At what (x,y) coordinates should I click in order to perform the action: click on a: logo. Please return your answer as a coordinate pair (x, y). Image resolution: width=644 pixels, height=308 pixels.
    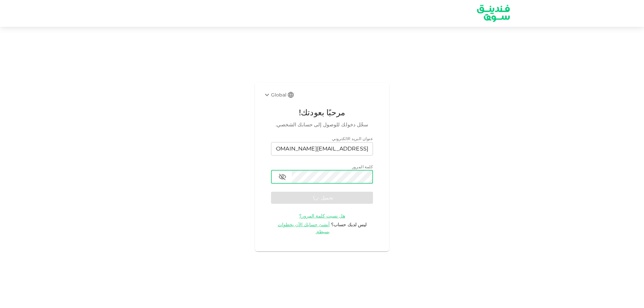
    Looking at the image, I should click on (493, 13).